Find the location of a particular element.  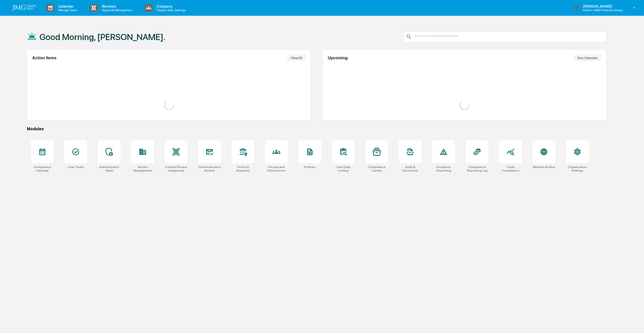

div: Forms & Requests is located at coordinates (243, 169).